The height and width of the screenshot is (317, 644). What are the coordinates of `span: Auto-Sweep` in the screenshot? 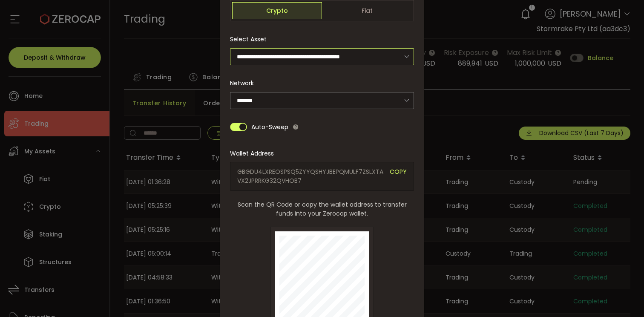 It's located at (269, 127).